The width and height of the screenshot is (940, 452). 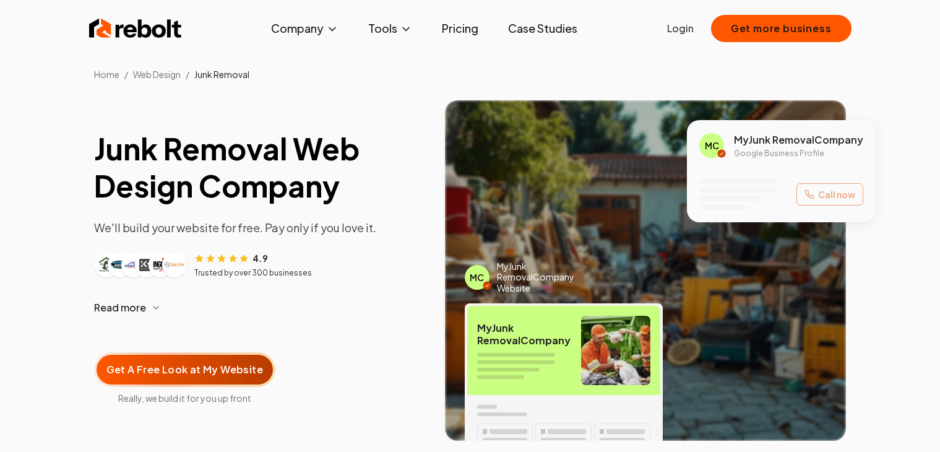 I want to click on div: Customer logos, so click(x=141, y=265).